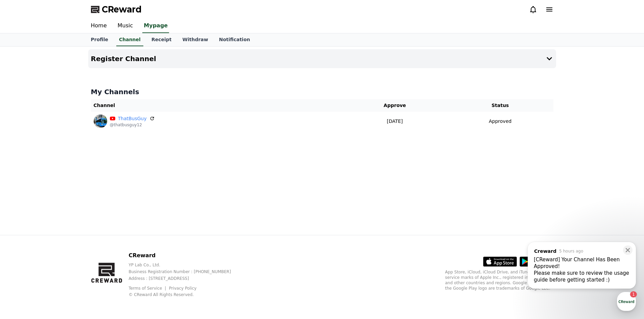 This screenshot has width=644, height=319. Describe the element at coordinates (116, 9) in the screenshot. I see `a: CReward` at that location.